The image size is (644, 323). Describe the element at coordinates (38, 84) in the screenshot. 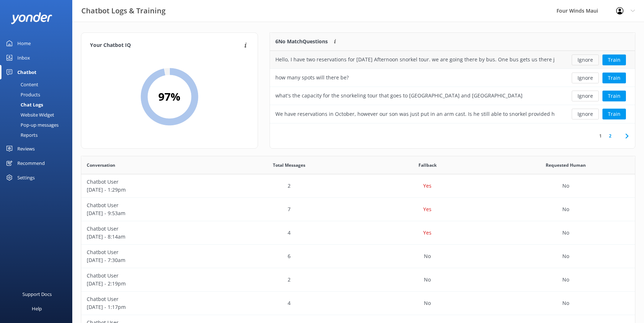

I see `a: Content` at that location.